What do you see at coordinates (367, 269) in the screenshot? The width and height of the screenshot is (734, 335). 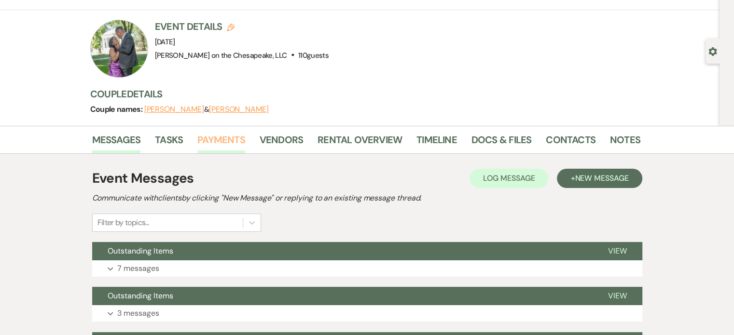 I see `button: 7 messages` at bounding box center [367, 269].